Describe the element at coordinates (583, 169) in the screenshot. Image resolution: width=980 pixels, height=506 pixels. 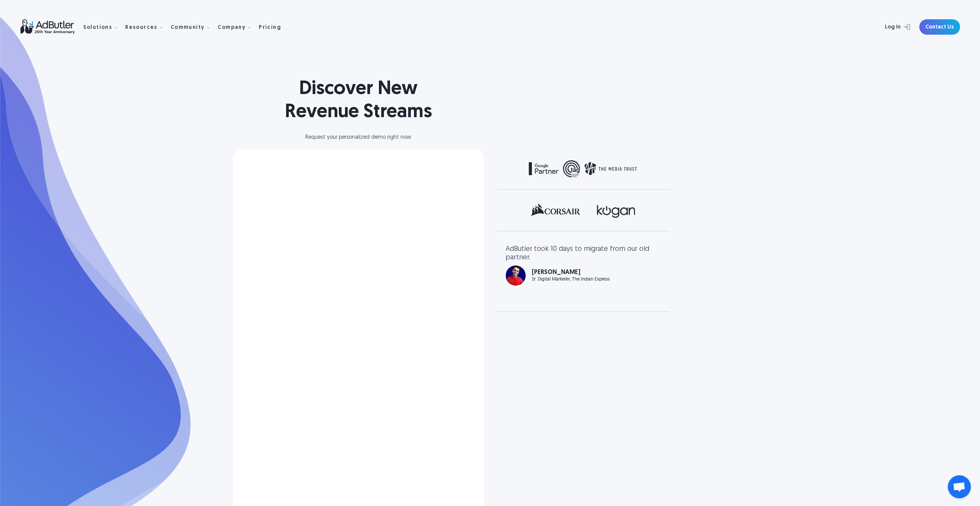
I see `div: 2 of 2` at that location.